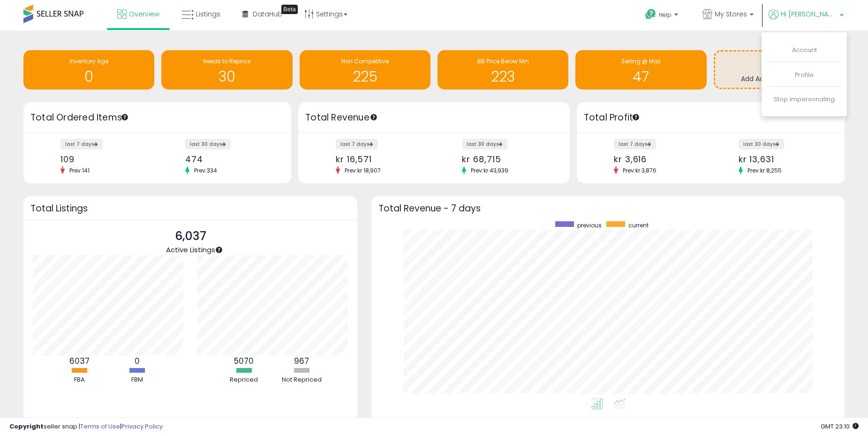  I want to click on span: Prev: 334, so click(206, 170).